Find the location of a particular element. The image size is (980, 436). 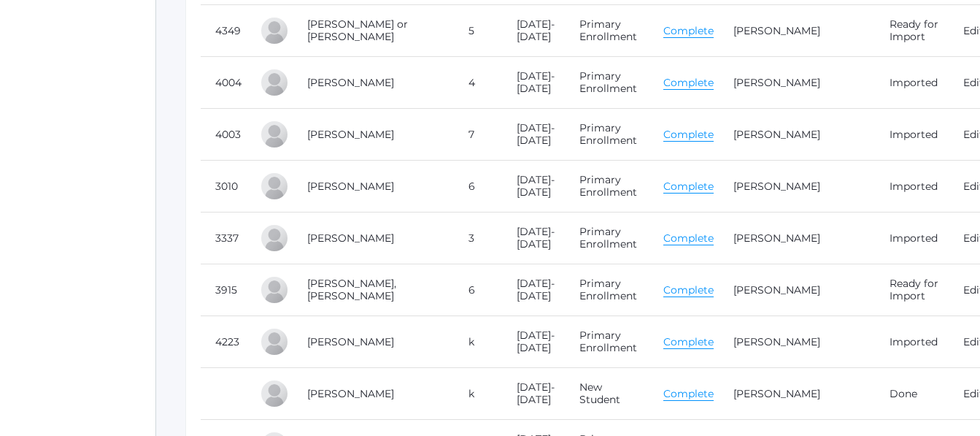

td: 4223 is located at coordinates (223, 341).